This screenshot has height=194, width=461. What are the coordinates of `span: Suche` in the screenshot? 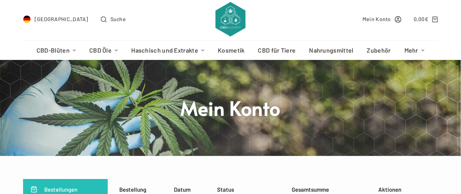 It's located at (118, 19).